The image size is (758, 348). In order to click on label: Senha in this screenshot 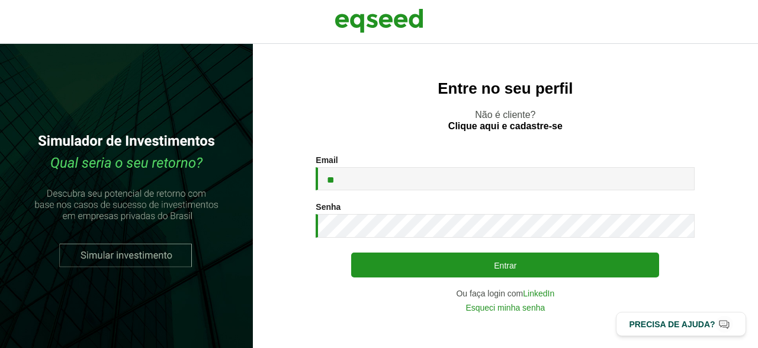, I will do `click(328, 207)`.